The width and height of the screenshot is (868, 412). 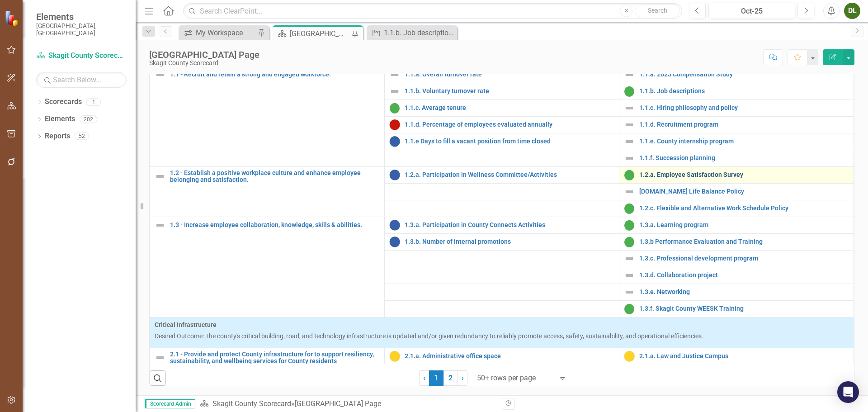 What do you see at coordinates (744, 275) in the screenshot?
I see `a: 1.3.d. Collaboration project` at bounding box center [744, 275].